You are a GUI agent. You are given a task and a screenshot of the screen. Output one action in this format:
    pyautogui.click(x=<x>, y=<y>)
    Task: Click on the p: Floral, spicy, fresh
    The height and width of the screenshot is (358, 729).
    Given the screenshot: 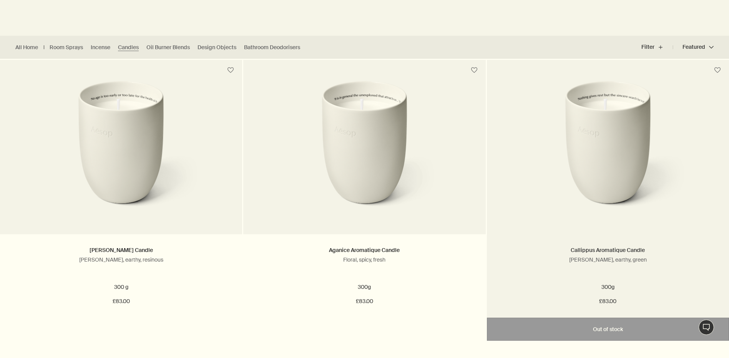 What is the action you would take?
    pyautogui.click(x=364, y=260)
    